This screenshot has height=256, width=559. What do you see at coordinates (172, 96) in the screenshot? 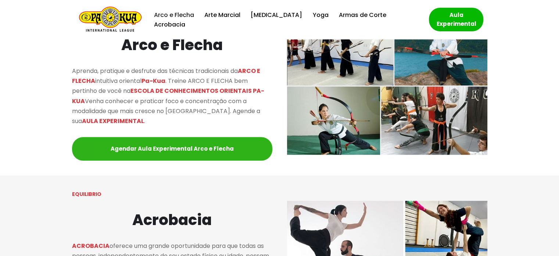
I see `p: Aprenda, pratique e desfrute das técnicas tradicionais da intuitiva oriental . Treine ARCO E FLEC...` at bounding box center [172, 96].